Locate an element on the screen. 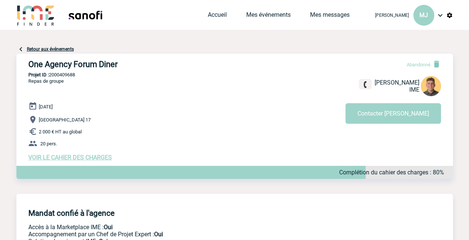 This screenshot has height=240, width=469. h4: Mandat confié à l'agence is located at coordinates (71, 213).